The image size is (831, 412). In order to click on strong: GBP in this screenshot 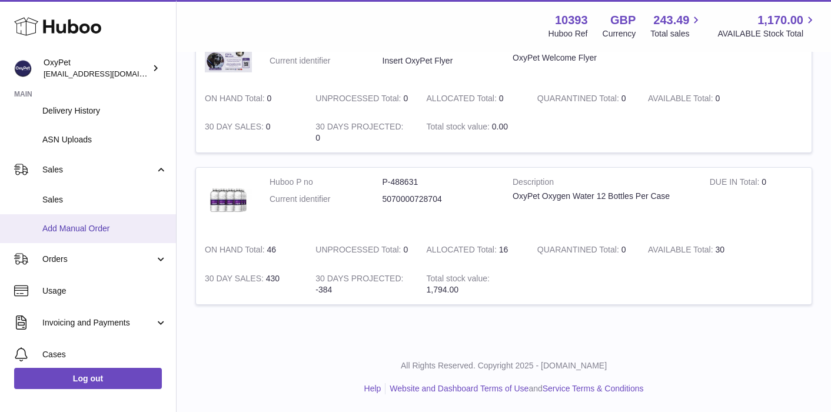, I will do `click(623, 20)`.